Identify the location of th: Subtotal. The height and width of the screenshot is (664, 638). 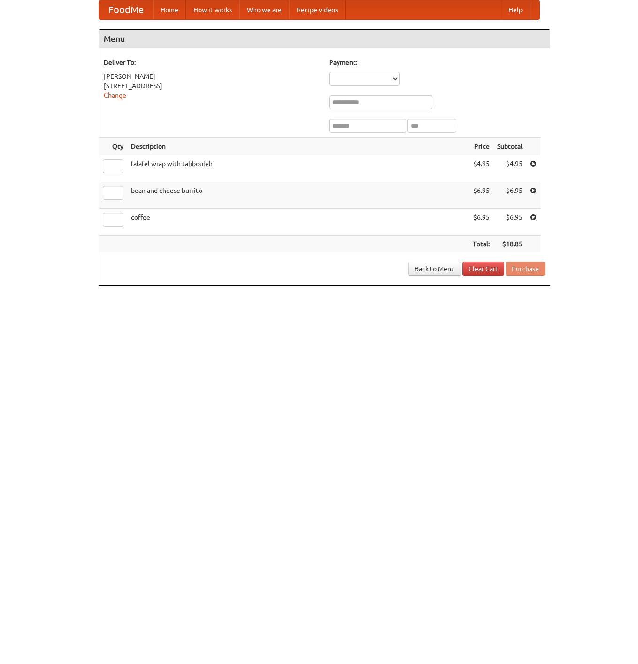
(510, 146).